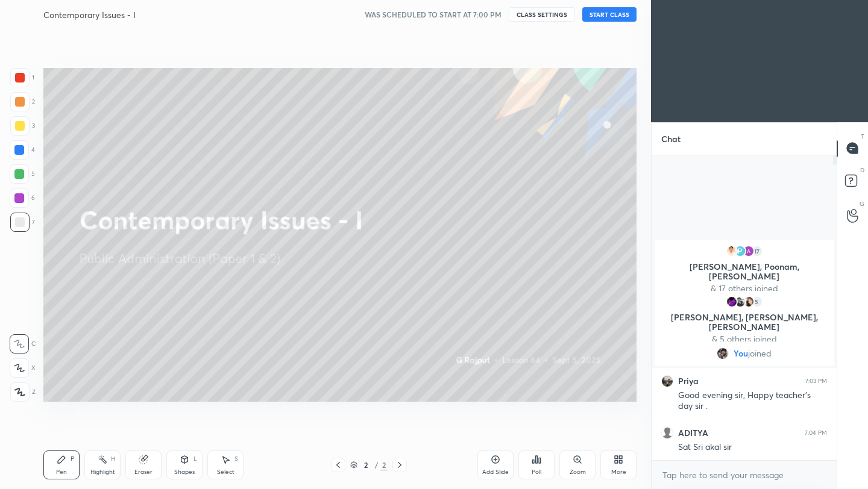 This screenshot has height=489, width=868. What do you see at coordinates (112, 459) in the screenshot?
I see `div: H` at bounding box center [112, 459].